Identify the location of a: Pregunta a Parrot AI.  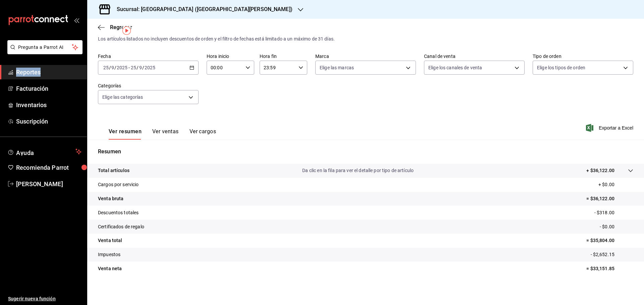
(44, 52).